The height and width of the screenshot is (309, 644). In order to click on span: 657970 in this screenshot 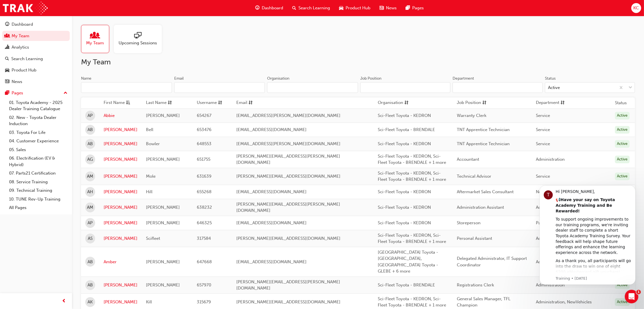, I will do `click(204, 285)`.